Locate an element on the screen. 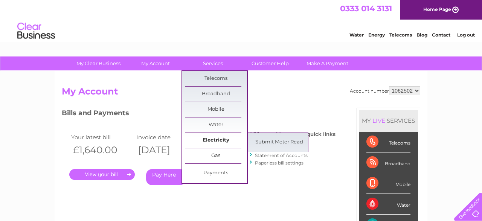 This screenshot has width=482, height=221. a: Broadband is located at coordinates (216, 94).